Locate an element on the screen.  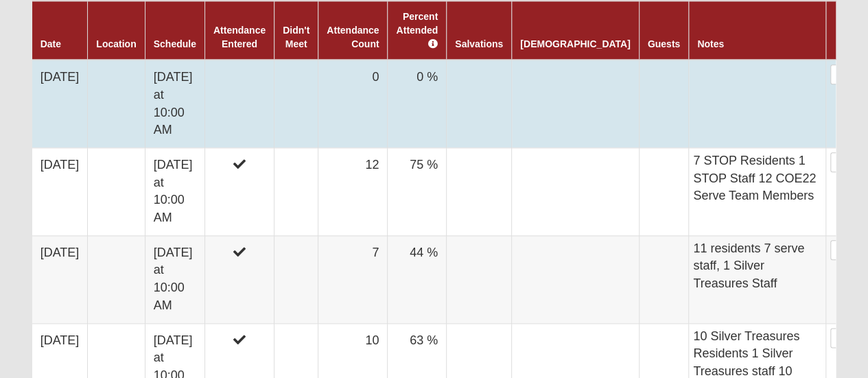
a: Location is located at coordinates (116, 44).